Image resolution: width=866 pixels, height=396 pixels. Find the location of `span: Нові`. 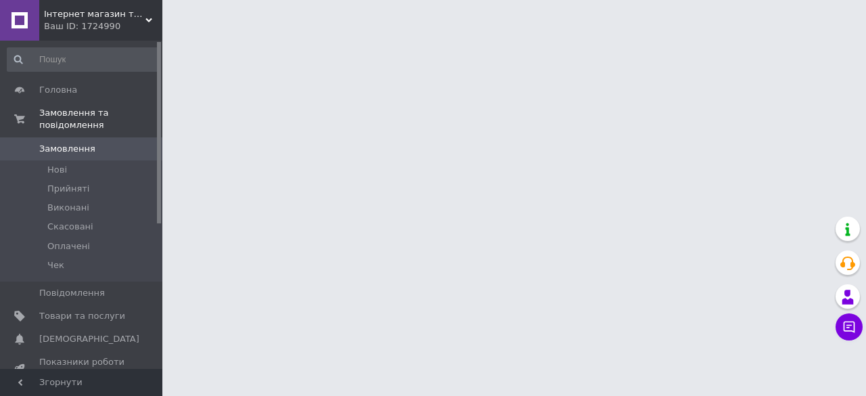

span: Нові is located at coordinates (57, 170).